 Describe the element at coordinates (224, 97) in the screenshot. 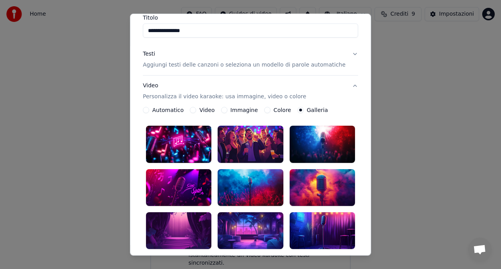

I see `p: Personalizza il video karaoke: usa immagine, video o colore` at that location.